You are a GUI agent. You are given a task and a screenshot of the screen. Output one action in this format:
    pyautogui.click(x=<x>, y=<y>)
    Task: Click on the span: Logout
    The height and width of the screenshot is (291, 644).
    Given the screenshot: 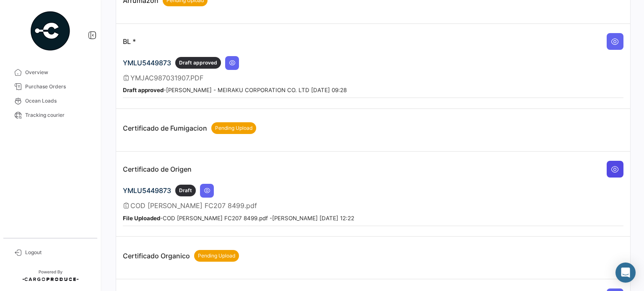 What is the action you would take?
    pyautogui.click(x=58, y=252)
    